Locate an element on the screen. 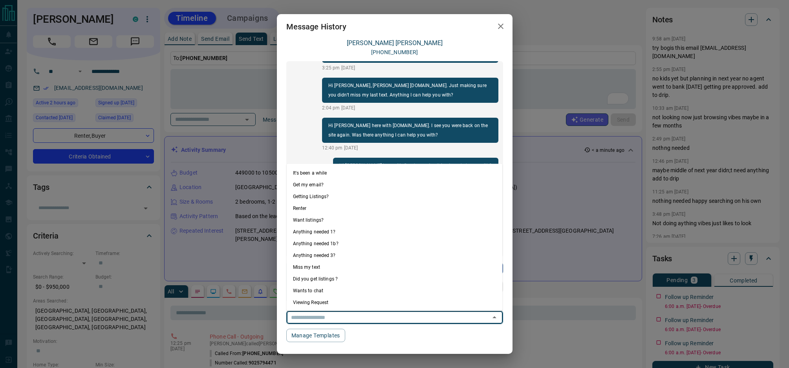 Image resolution: width=789 pixels, height=368 pixels. button: Close is located at coordinates (495, 318).